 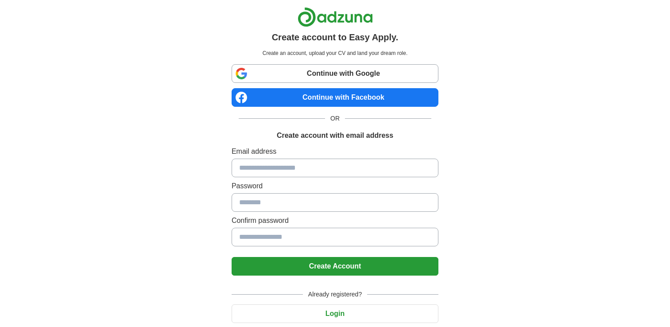 What do you see at coordinates (335, 220) in the screenshot?
I see `label: Confirm password` at bounding box center [335, 220].